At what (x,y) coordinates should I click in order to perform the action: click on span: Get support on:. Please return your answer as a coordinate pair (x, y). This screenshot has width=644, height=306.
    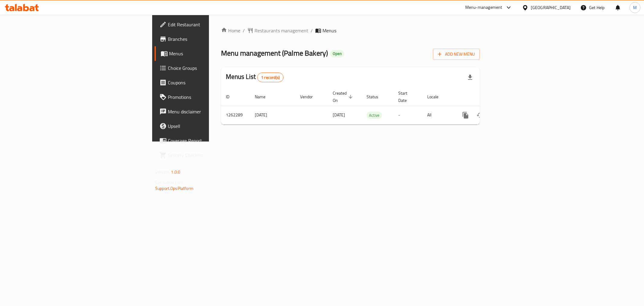
    Looking at the image, I should click on (169, 183).